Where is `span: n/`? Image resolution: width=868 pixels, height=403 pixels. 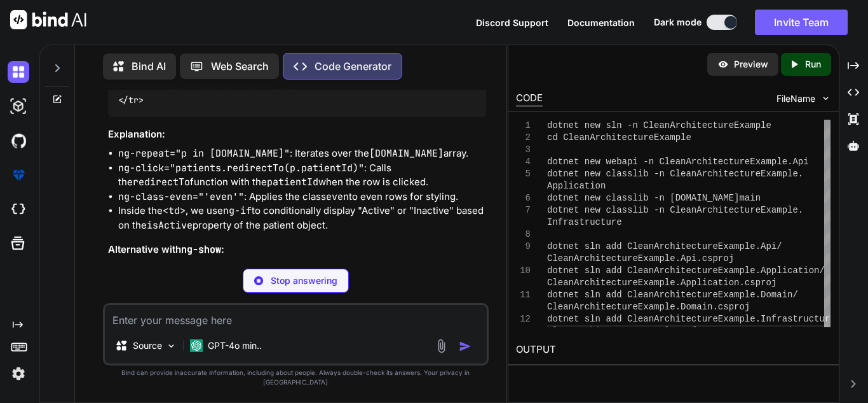
span: n/ is located at coordinates (820, 271).